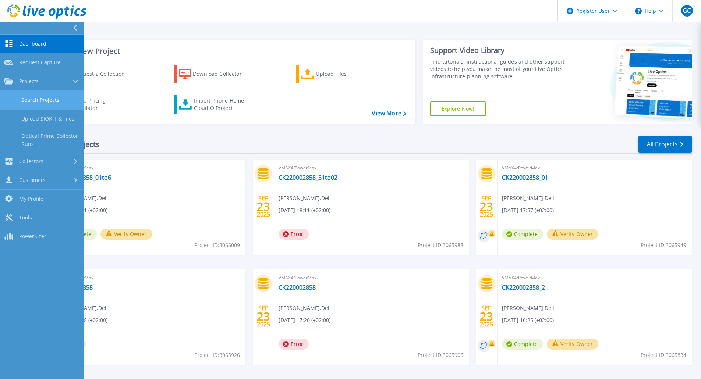 The image size is (701, 379). Describe the element at coordinates (665, 144) in the screenshot. I see `a: All Projects` at that location.